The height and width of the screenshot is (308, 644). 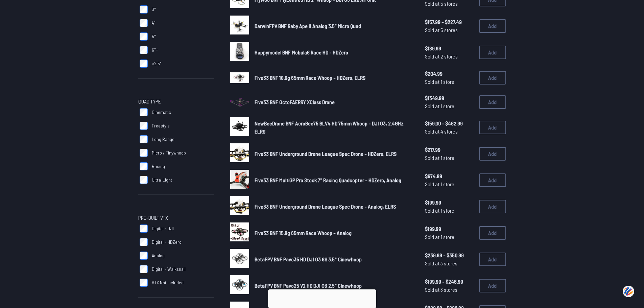 I want to click on span: Five33 BNF MultiGP Pro Stock 7" Racing Quadcopter - HDZero, Analog, so click(x=328, y=180).